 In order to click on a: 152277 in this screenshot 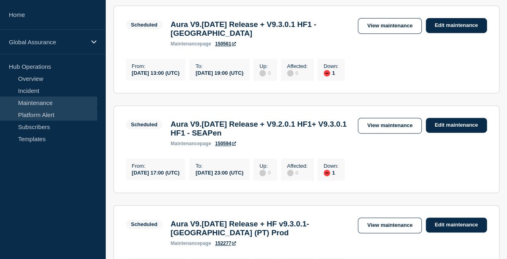, I will do `click(226, 243)`.